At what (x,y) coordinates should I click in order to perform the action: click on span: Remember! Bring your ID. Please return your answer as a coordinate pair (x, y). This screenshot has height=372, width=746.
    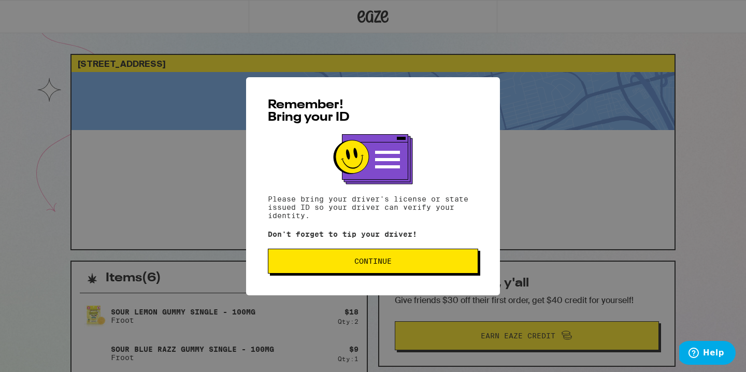
    Looking at the image, I should click on (309, 111).